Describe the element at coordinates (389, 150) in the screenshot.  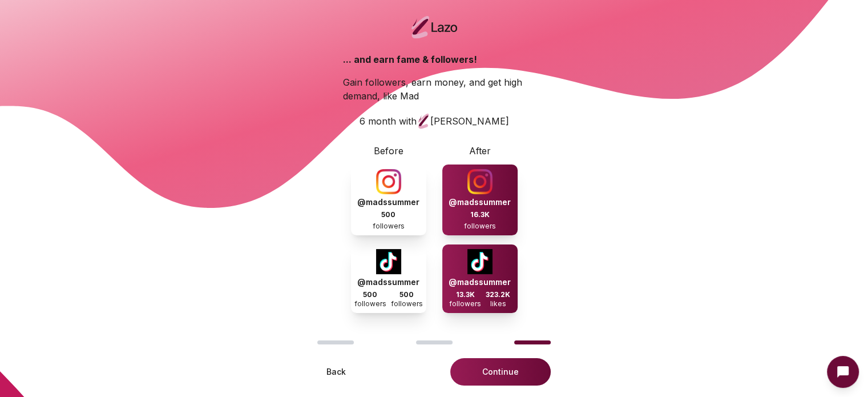
I see `p: Before` at that location.